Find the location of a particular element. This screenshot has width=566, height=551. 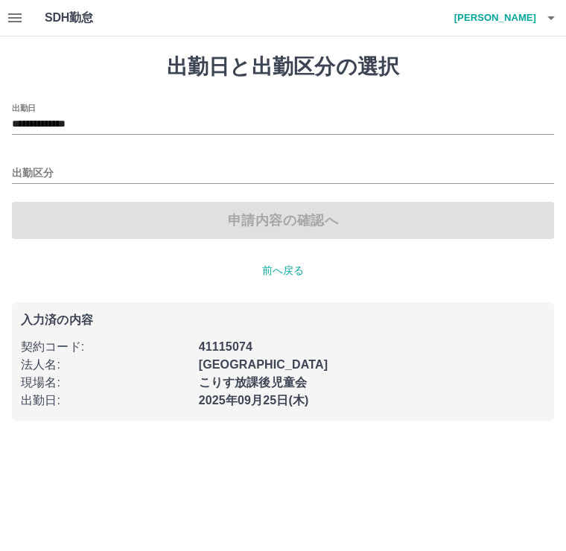

label: 出勤日 is located at coordinates (24, 107).